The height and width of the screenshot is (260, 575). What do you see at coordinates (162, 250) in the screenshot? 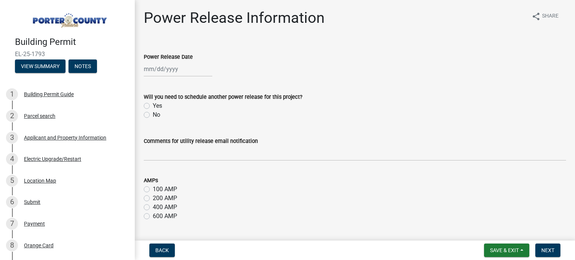
I see `span: Back` at bounding box center [162, 250].